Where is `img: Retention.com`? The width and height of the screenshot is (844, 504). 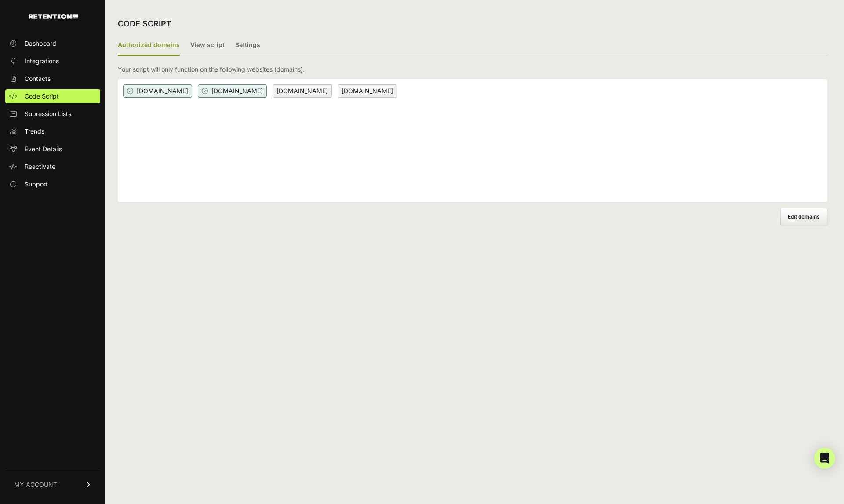
img: Retention.com is located at coordinates (53, 16).